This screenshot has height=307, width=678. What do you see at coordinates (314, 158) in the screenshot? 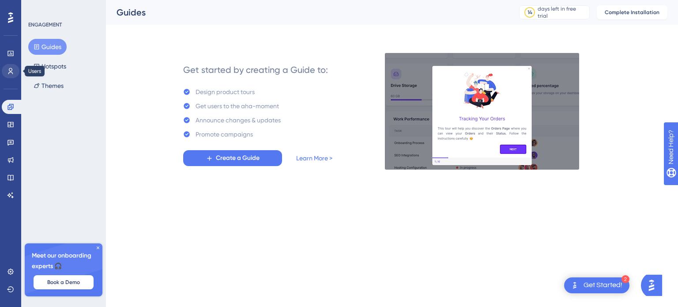
I see `a: Learn More >` at bounding box center [314, 158].